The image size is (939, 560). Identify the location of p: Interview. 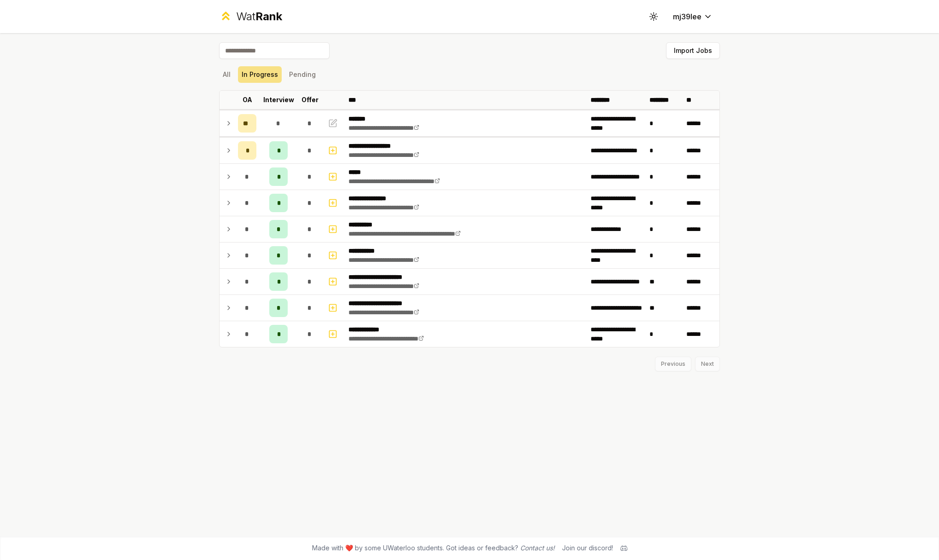
(279, 100).